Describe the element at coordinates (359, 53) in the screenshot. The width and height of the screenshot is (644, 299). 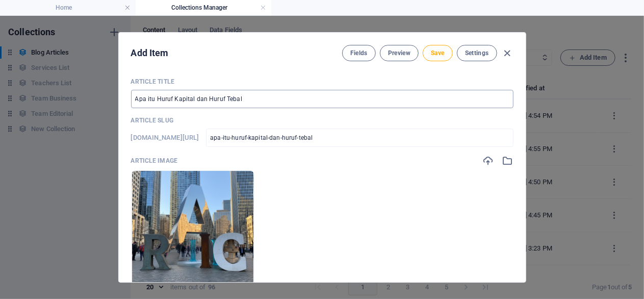
I see `span: Fields` at that location.